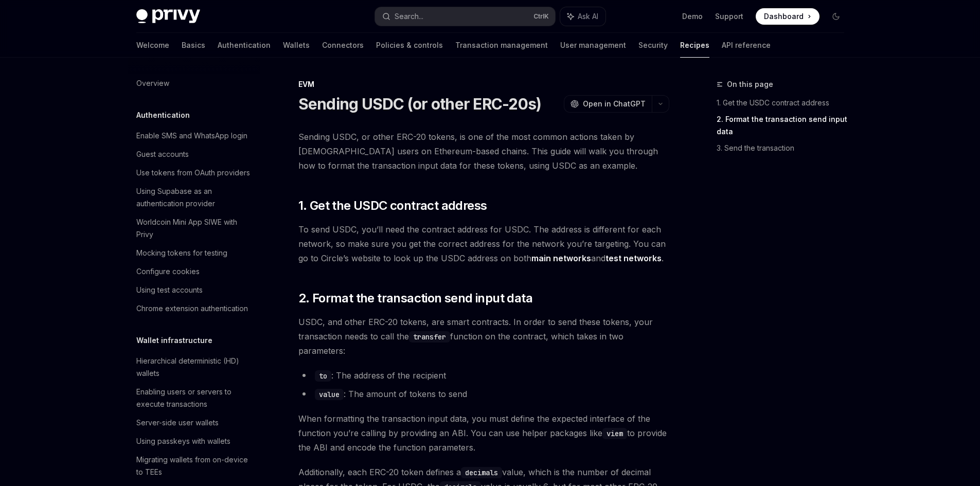 The width and height of the screenshot is (980, 486). What do you see at coordinates (692, 16) in the screenshot?
I see `a: Demo` at bounding box center [692, 16].